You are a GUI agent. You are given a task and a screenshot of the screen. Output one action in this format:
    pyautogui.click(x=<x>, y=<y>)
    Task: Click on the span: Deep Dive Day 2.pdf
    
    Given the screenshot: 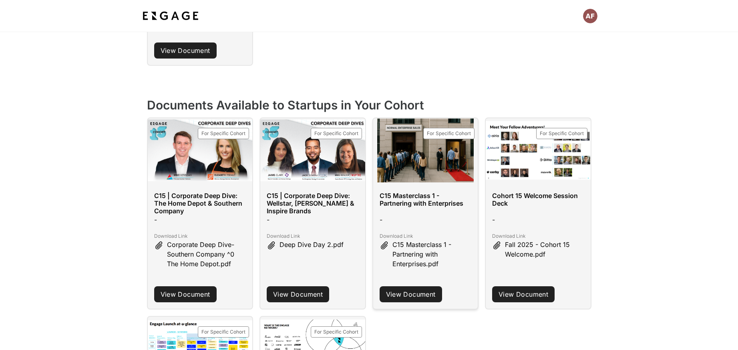 What is the action you would take?
    pyautogui.click(x=312, y=245)
    